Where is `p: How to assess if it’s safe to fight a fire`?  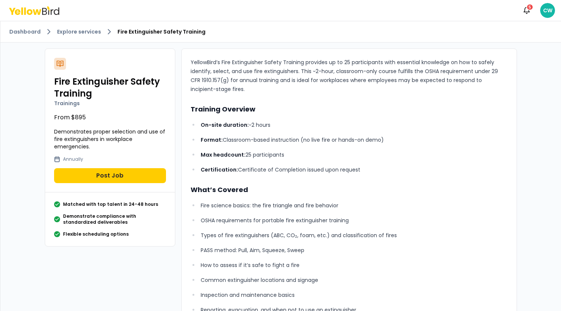 p: How to assess if it’s safe to fight a fire is located at coordinates (354, 265).